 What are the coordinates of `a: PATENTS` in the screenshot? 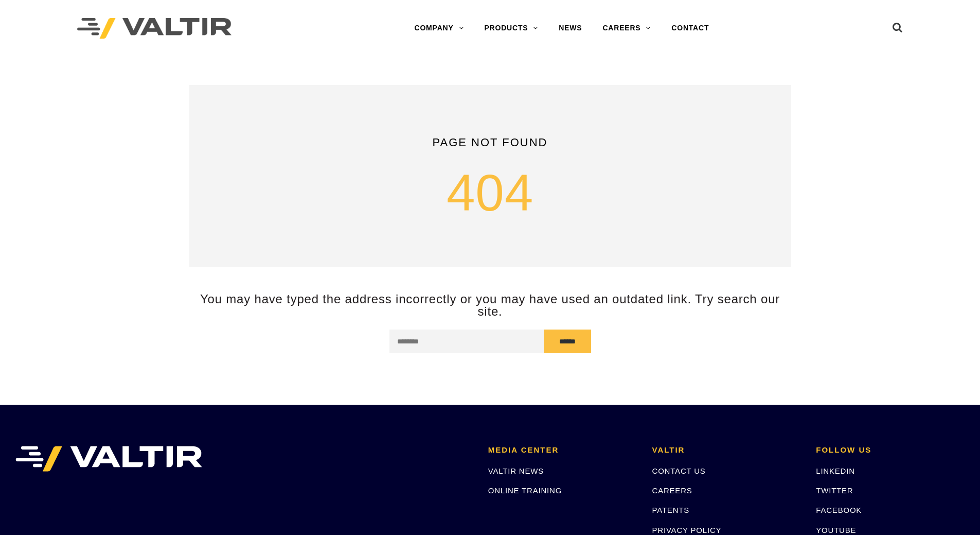 It's located at (670, 509).